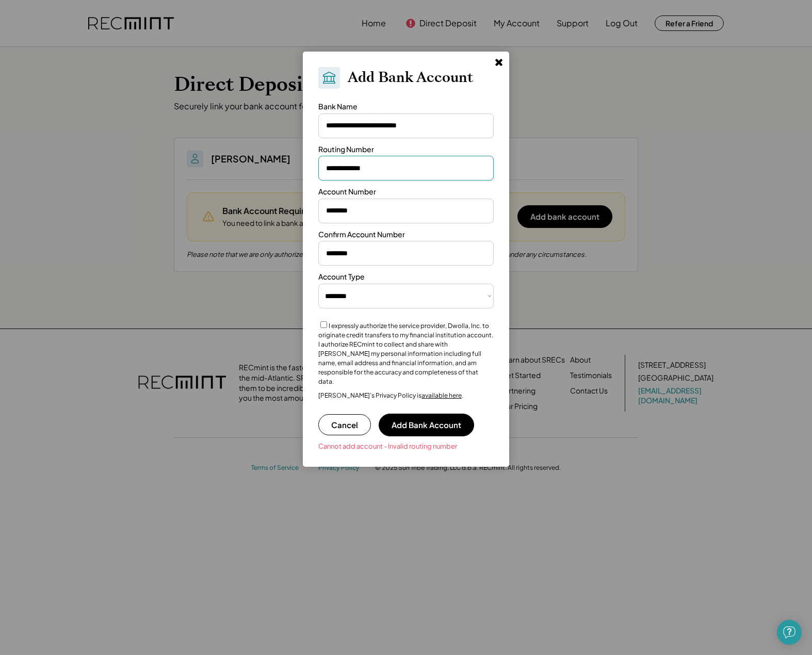  Describe the element at coordinates (426, 425) in the screenshot. I see `button: Add Bank Account` at that location.